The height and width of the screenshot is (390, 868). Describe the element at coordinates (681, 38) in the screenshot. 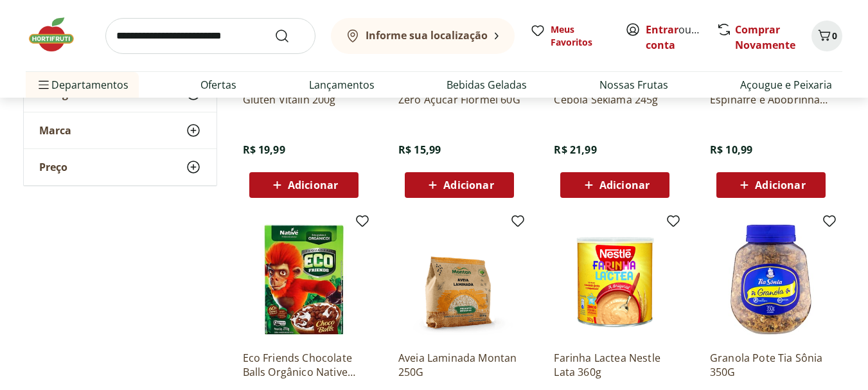

I see `a: Criar conta` at that location.